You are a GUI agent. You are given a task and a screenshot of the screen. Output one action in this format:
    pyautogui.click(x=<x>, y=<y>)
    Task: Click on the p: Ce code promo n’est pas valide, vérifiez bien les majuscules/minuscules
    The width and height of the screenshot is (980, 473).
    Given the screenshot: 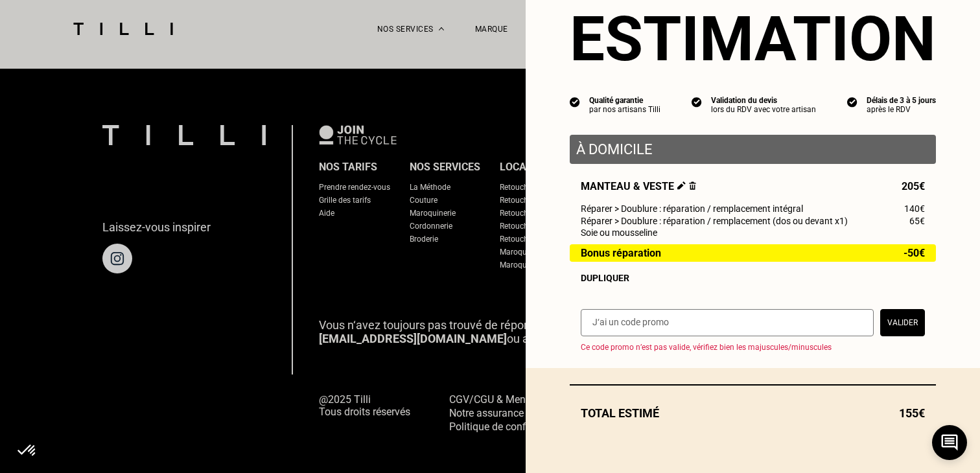 What is the action you would take?
    pyautogui.click(x=758, y=347)
    